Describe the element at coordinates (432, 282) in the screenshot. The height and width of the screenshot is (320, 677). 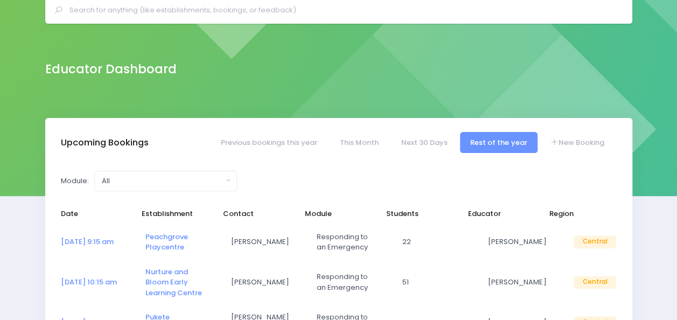
I see `span: 51` at that location.